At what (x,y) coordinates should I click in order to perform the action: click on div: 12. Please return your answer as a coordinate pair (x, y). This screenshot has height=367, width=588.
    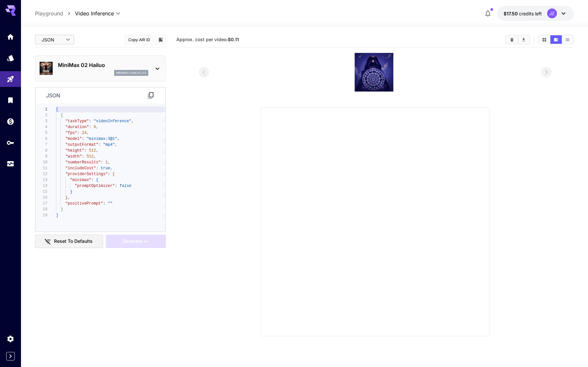
    Looking at the image, I should click on (41, 174).